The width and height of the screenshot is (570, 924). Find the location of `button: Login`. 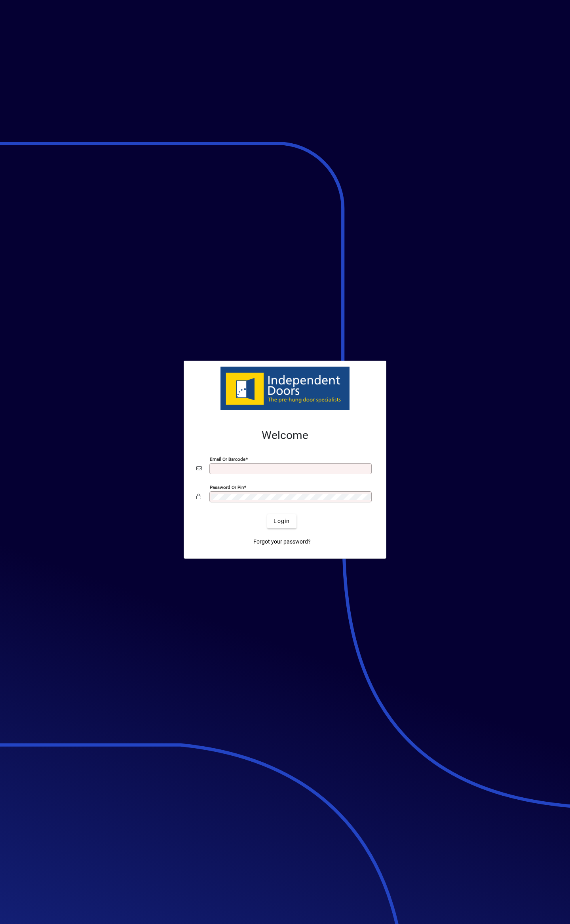

button: Login is located at coordinates (282, 521).